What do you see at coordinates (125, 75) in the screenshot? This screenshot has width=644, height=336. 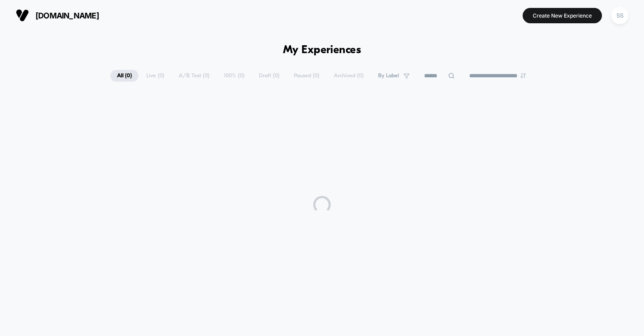 I see `span: All ( 0 )` at bounding box center [125, 75].